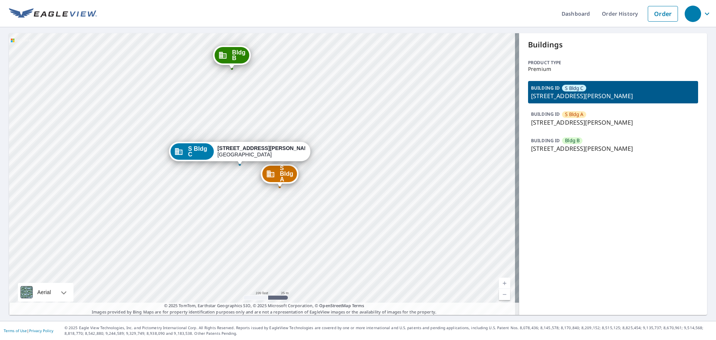 The image size is (716, 340). What do you see at coordinates (232, 57) in the screenshot?
I see `div: Dropped pin, building Bldg B, Commercial property, 225 Coggins Dr Pleasant Hill, CA 94523` at bounding box center [232, 57].